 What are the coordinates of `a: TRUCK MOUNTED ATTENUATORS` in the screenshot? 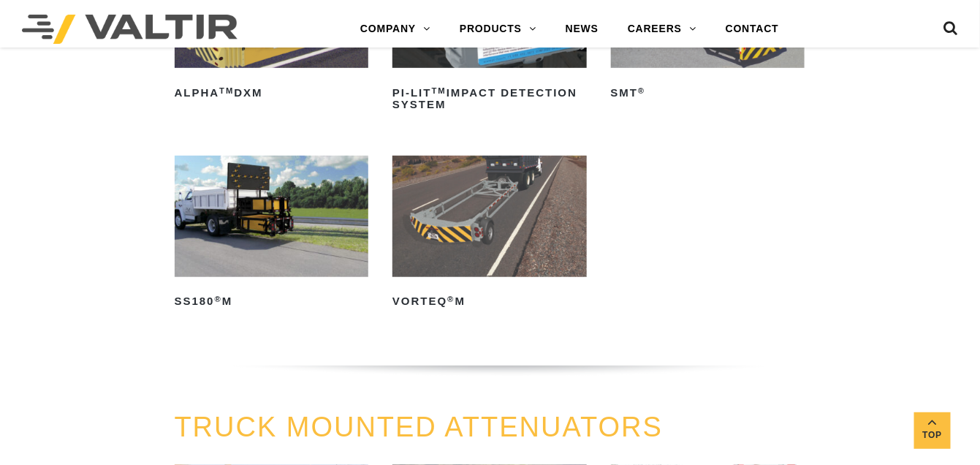 It's located at (418, 426).